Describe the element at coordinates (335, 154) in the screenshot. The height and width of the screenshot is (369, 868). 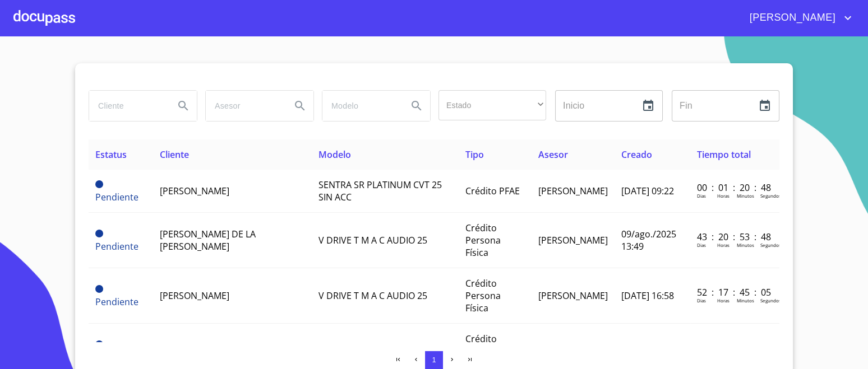
I see `span: Modelo` at that location.